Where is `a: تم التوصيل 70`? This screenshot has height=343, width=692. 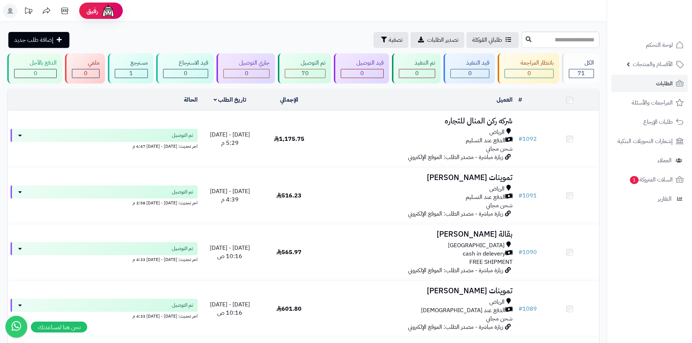 a: تم التوصيل 70 is located at coordinates (304, 68).